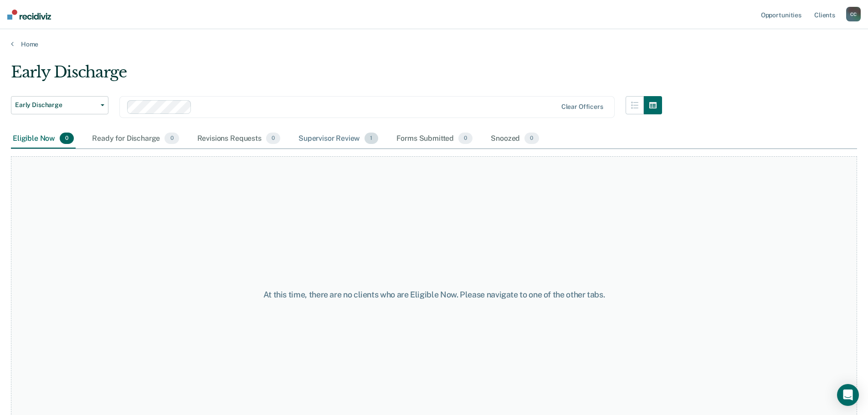 Image resolution: width=868 pixels, height=415 pixels. What do you see at coordinates (56, 105) in the screenshot?
I see `span: Early Discharge` at bounding box center [56, 105].